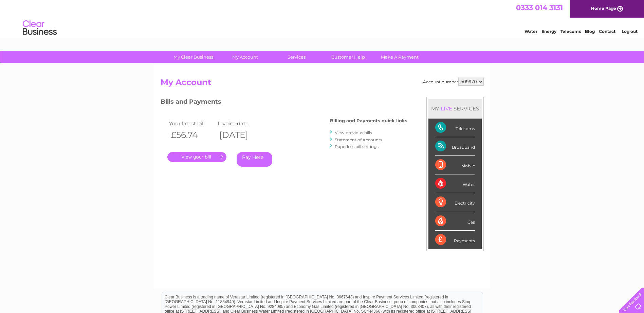 The width and height of the screenshot is (644, 313). I want to click on a: Statement of Accounts, so click(358, 140).